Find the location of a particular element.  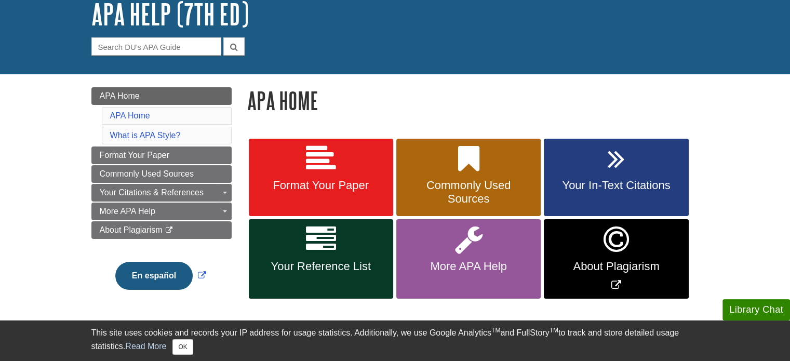

h1: APA Home is located at coordinates (473, 100).